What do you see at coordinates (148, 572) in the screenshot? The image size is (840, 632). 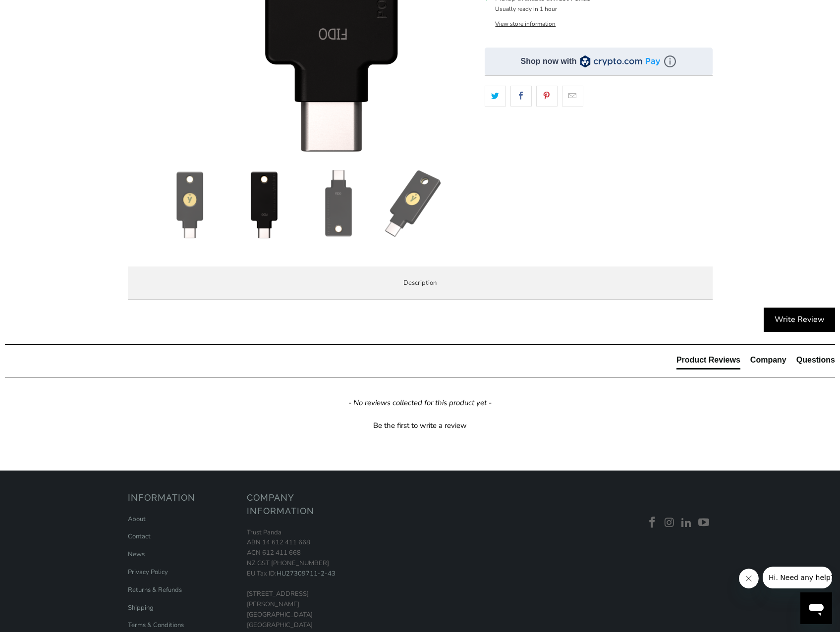 I see `a: Privacy Policy` at bounding box center [148, 572].